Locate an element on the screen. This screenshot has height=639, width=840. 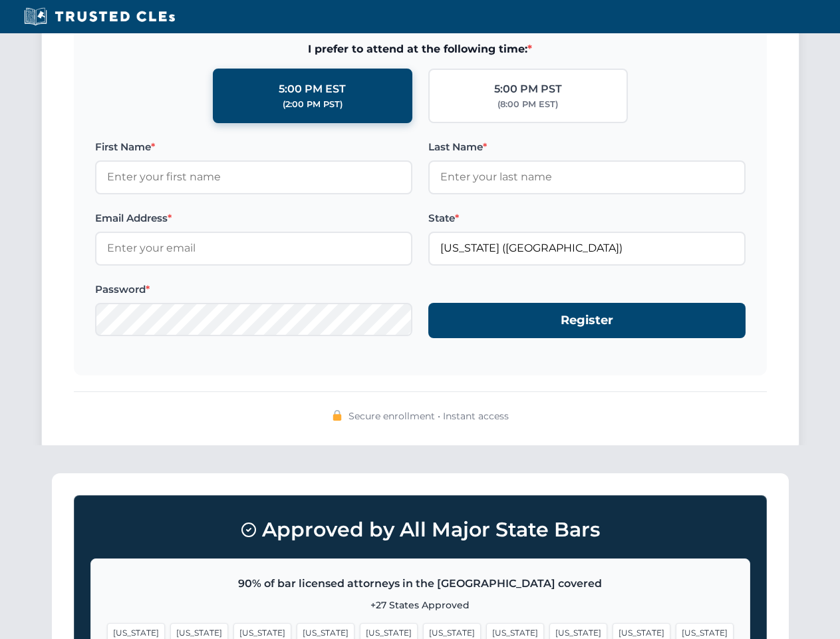
span: Secure enrollment • Instant access is located at coordinates (429, 416).